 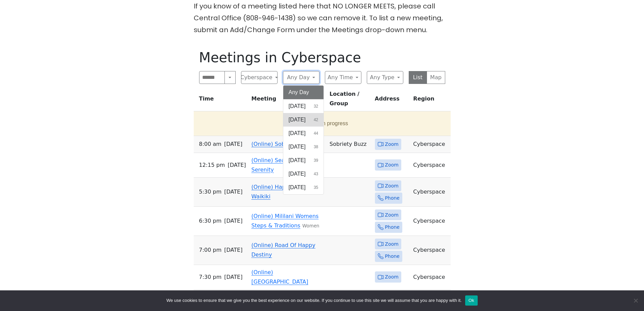 What do you see at coordinates (316, 160) in the screenshot?
I see `span: 39 results` at bounding box center [316, 160].